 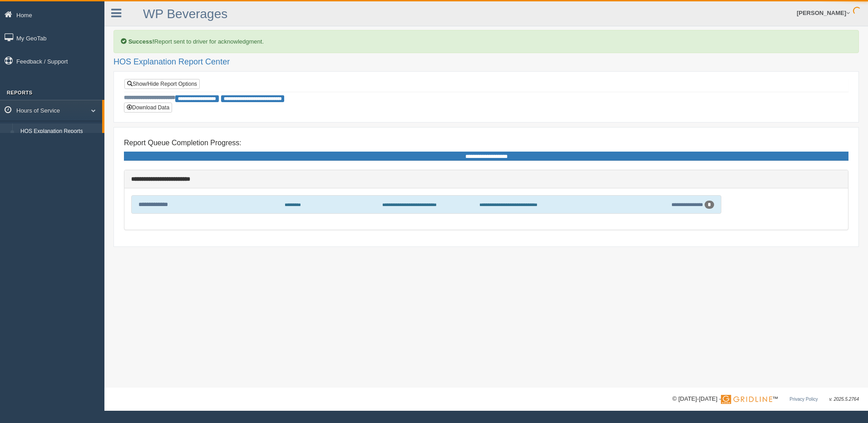 What do you see at coordinates (487, 143) in the screenshot?
I see `h4: Report Queue Completion Progress:` at bounding box center [487, 143].